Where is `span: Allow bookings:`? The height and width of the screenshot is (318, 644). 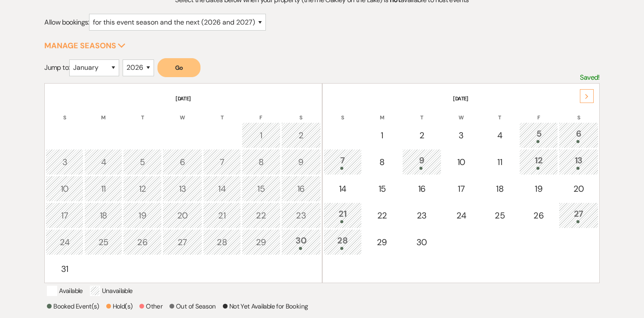 span: Allow bookings: is located at coordinates (66, 22).